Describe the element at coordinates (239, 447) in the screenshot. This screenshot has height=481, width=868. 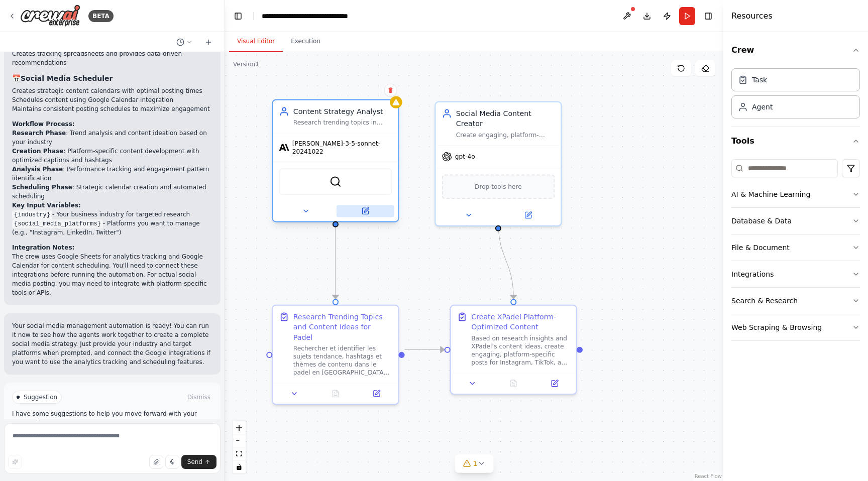
I see `div: React Flow controls` at that location.